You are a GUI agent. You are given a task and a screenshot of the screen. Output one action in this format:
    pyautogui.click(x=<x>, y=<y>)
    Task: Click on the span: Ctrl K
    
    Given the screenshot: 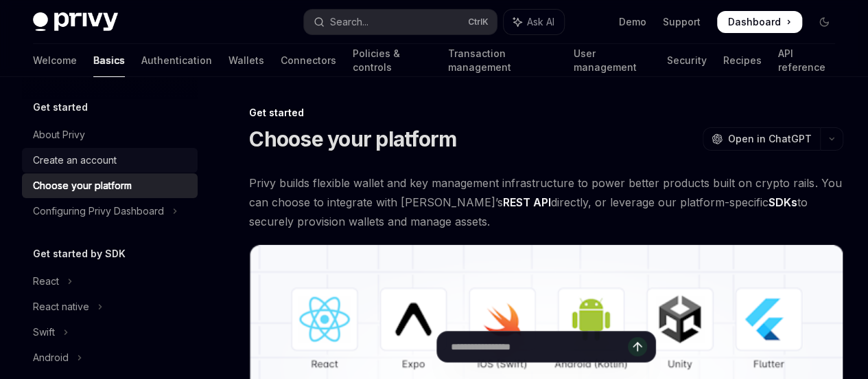 What is the action you would take?
    pyautogui.click(x=479, y=22)
    